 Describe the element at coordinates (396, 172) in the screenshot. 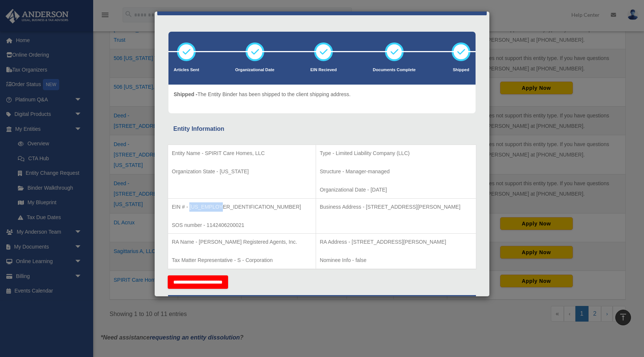

I see `p: Structure - Manager-managed` at that location.